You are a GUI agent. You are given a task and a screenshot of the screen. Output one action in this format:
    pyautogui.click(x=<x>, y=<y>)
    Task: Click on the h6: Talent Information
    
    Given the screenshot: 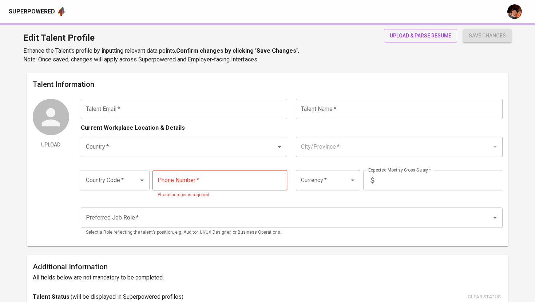 What is the action you would take?
    pyautogui.click(x=268, y=84)
    